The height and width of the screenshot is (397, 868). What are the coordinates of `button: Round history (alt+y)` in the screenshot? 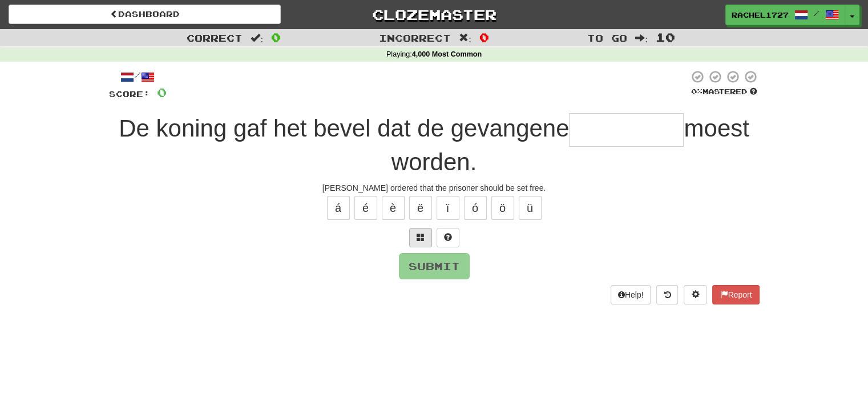 It's located at (667, 295).